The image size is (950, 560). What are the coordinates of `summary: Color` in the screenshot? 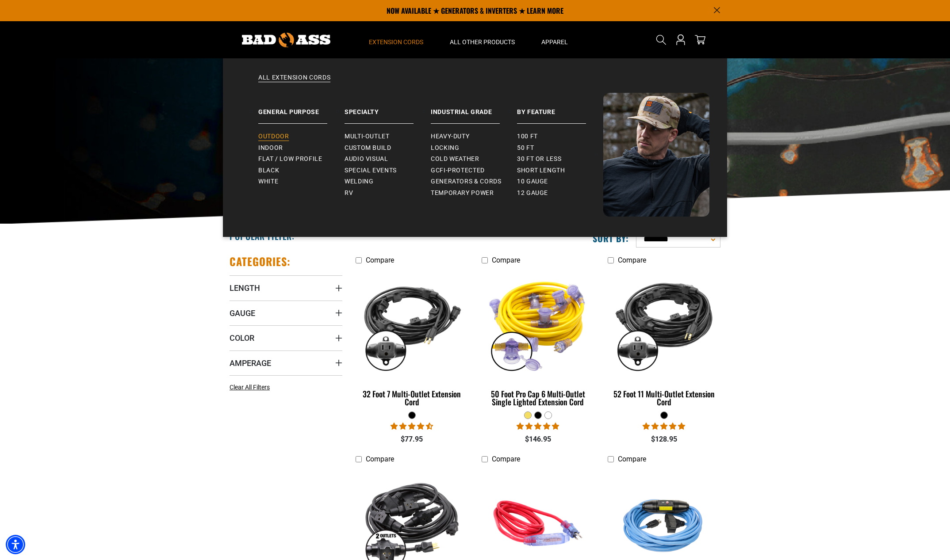 It's located at (286, 338).